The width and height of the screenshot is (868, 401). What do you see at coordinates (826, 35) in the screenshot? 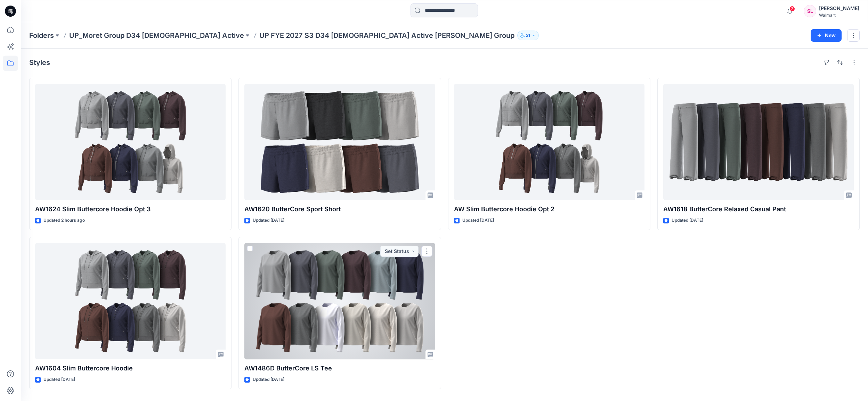
I see `button: New` at bounding box center [826, 35].